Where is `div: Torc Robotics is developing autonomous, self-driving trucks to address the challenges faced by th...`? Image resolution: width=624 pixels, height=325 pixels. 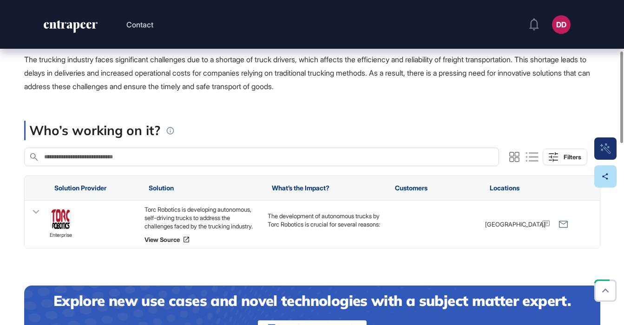
div: Torc Robotics is developing autonomous, self-driving trucks to address the challenges faced by th... is located at coordinates (201, 218).